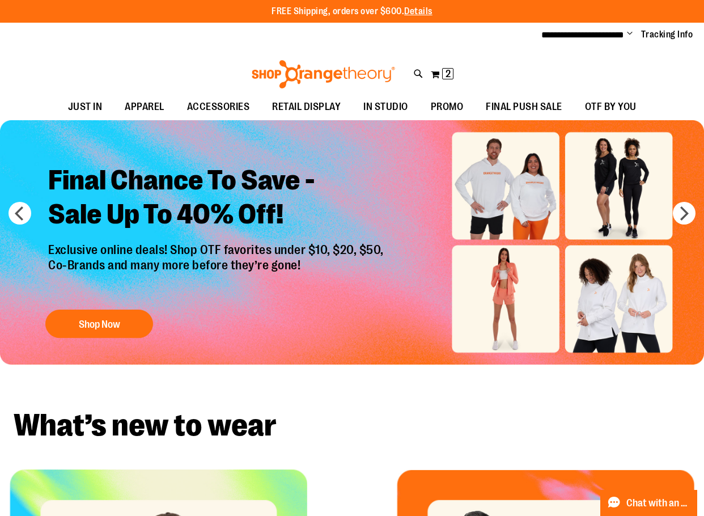 This screenshot has width=704, height=516. What do you see at coordinates (85, 107) in the screenshot?
I see `span: JUST IN` at bounding box center [85, 107].